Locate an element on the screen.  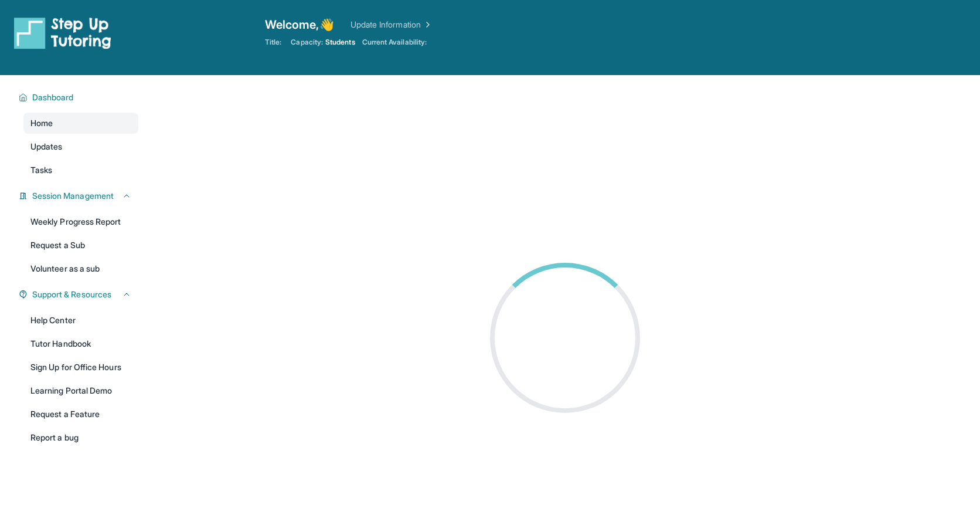
a: Update Information is located at coordinates (392, 25).